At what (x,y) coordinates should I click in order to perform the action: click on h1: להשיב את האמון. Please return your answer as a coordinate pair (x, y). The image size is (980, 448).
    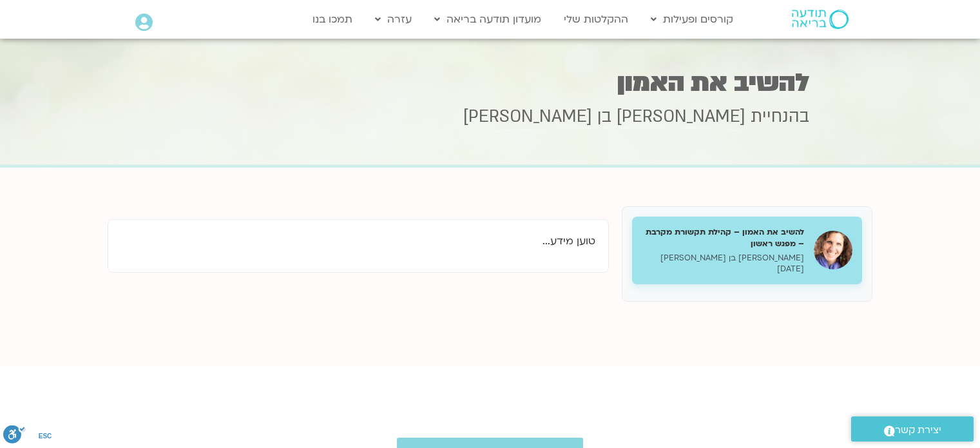
    Looking at the image, I should click on (490, 83).